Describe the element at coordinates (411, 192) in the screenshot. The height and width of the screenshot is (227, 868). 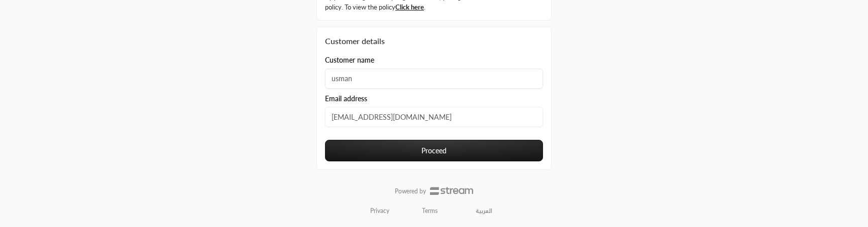
I see `p: Powered by` at that location.